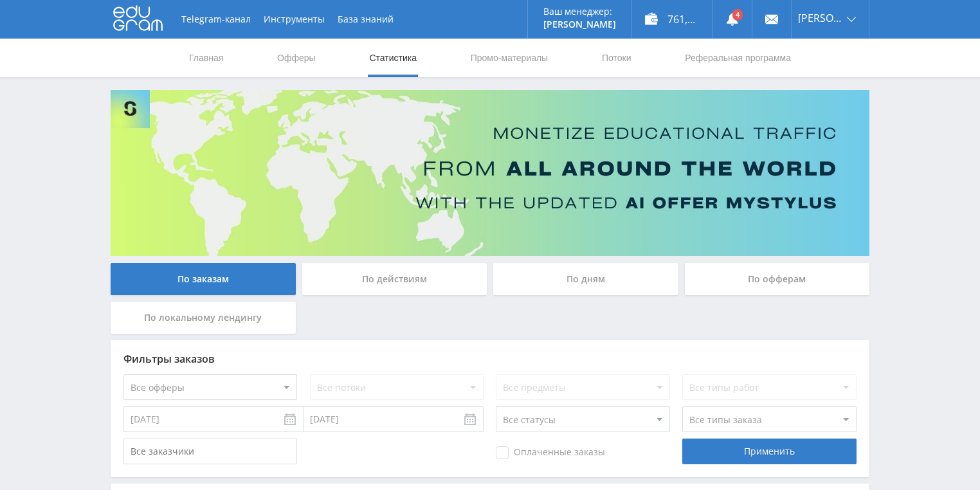 This screenshot has width=980, height=490. Describe the element at coordinates (490, 173) in the screenshot. I see `img: Banner` at that location.